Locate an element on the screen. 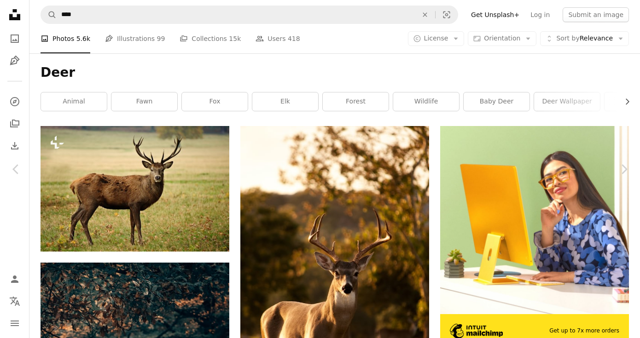  button: scroll list to the right is located at coordinates (624, 102).